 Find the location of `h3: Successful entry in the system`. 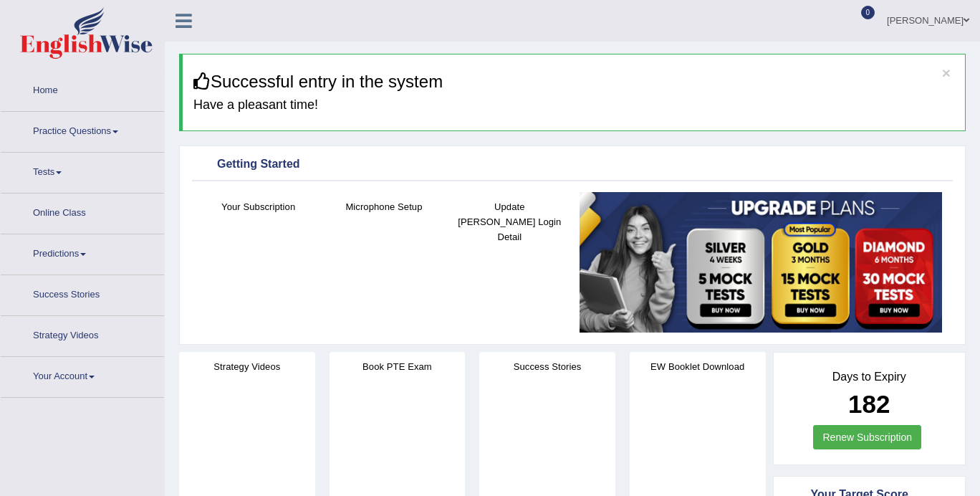

h3: Successful entry in the system is located at coordinates (574, 82).